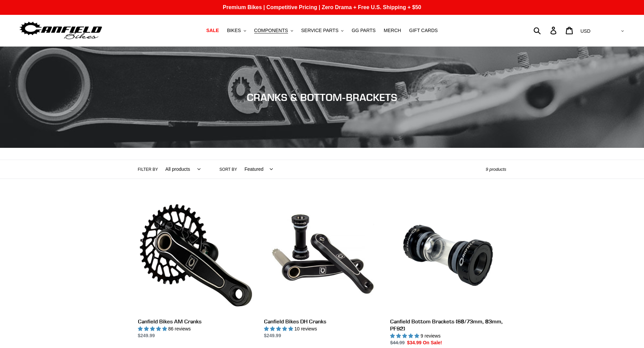 This screenshot has width=644, height=348. I want to click on input: Search, so click(546, 31).